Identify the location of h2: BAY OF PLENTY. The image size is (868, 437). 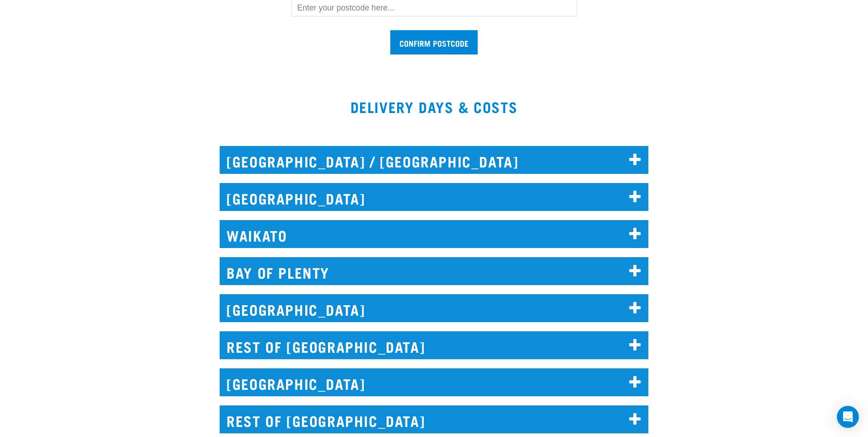
(433, 271).